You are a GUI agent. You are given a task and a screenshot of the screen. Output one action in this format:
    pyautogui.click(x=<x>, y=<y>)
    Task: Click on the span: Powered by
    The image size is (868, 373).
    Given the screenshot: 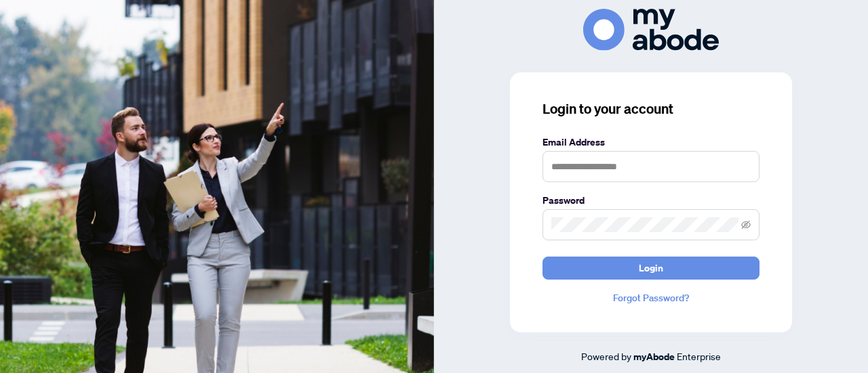 What is the action you would take?
    pyautogui.click(x=606, y=356)
    